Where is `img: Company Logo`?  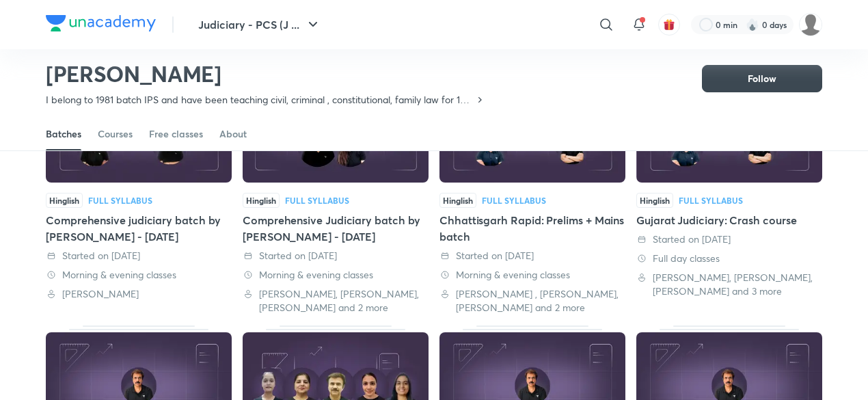 img: Company Logo is located at coordinates (100, 23).